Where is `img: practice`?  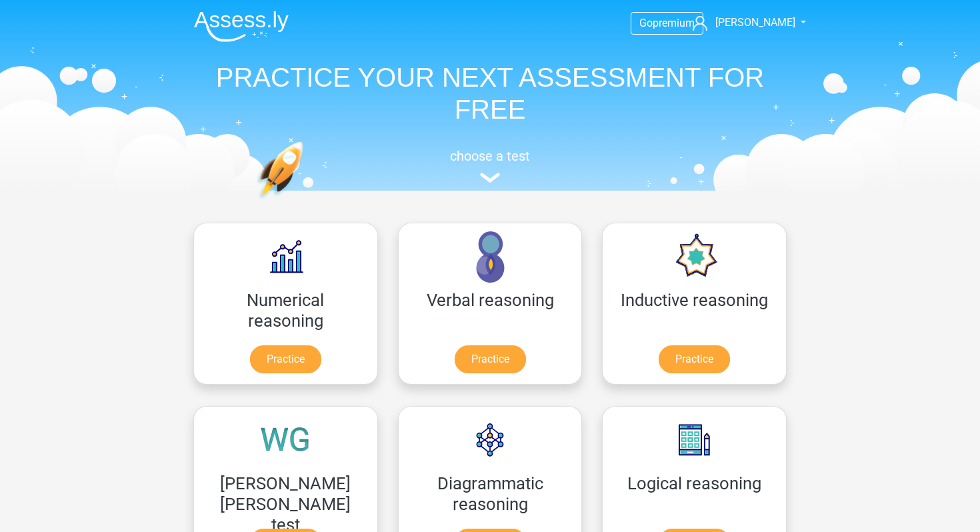
img: practice is located at coordinates (306, 202).